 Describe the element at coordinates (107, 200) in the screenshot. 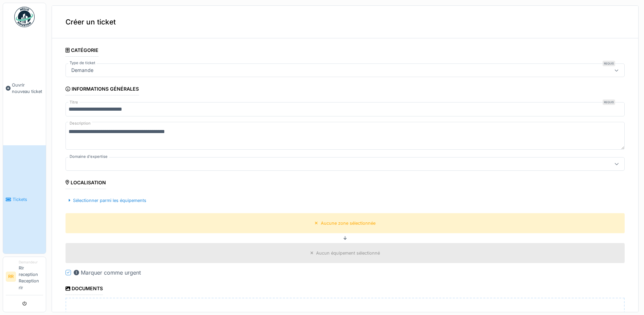

I see `div: Sélectionner parmi les équipements` at that location.